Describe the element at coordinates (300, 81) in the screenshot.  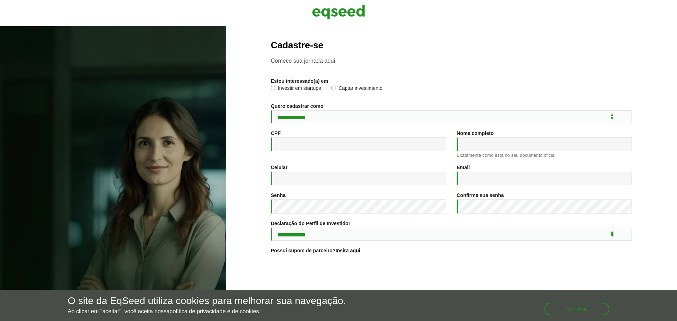
I see `label: Estou interessado(a) em` at that location.